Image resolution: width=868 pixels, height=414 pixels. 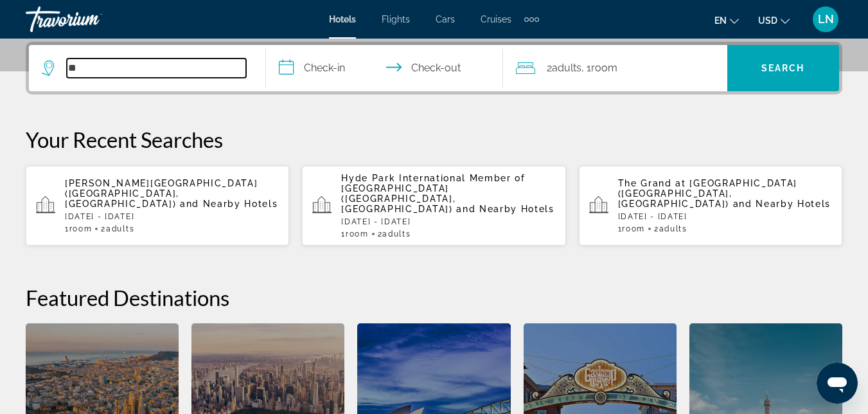 I want to click on span: Search, so click(x=783, y=68).